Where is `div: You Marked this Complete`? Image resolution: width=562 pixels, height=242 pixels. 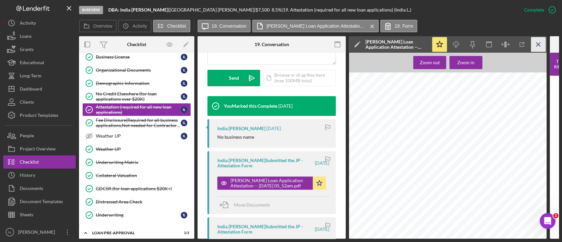 div: You Marked this Complete is located at coordinates (250, 106).